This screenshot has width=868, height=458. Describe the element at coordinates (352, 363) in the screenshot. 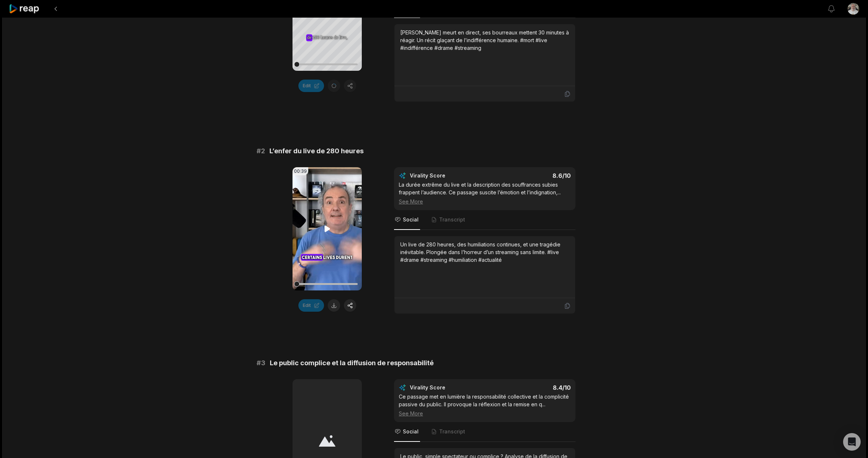

I see `span: Le public complice et la diffusion de responsabilité` at that location.